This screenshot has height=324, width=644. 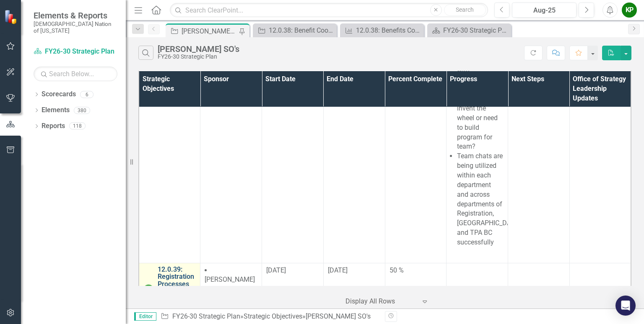 I want to click on a: Reports, so click(x=53, y=126).